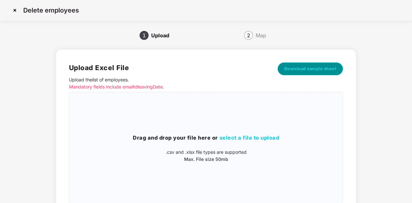 This screenshot has width=412, height=203. What do you see at coordinates (172, 87) in the screenshot?
I see `p: Mandatory fields include emailId leavingDate.` at bounding box center [172, 87].